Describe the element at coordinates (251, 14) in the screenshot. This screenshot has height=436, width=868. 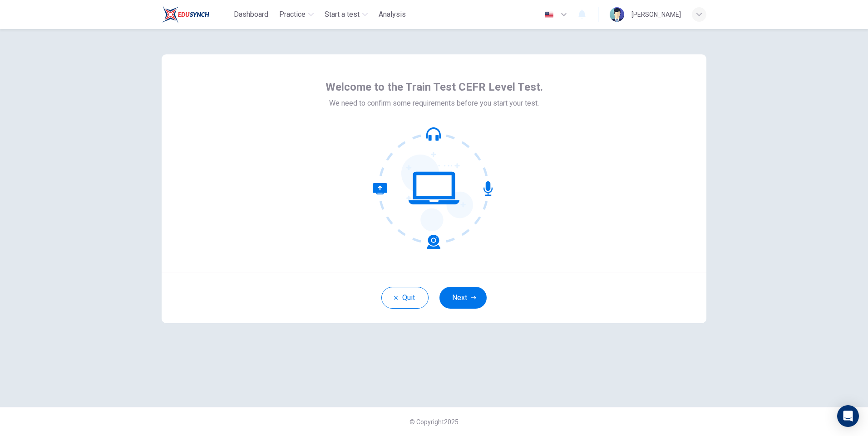
I see `span: Dashboard` at that location.